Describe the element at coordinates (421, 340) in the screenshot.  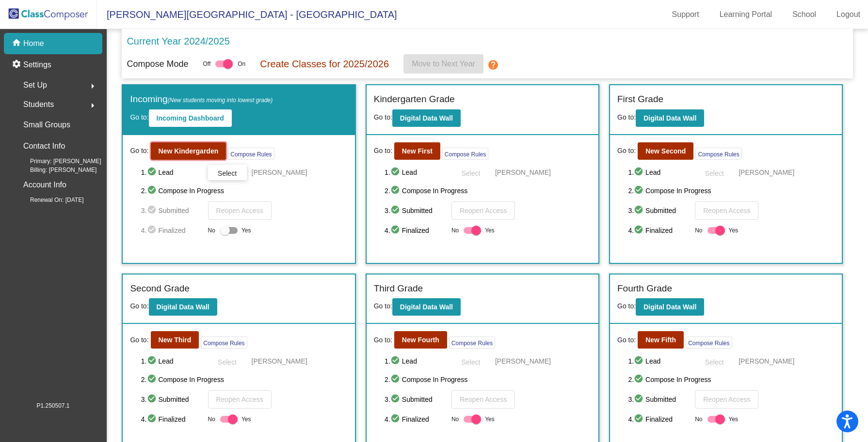
I see `b: New Fourth` at that location.